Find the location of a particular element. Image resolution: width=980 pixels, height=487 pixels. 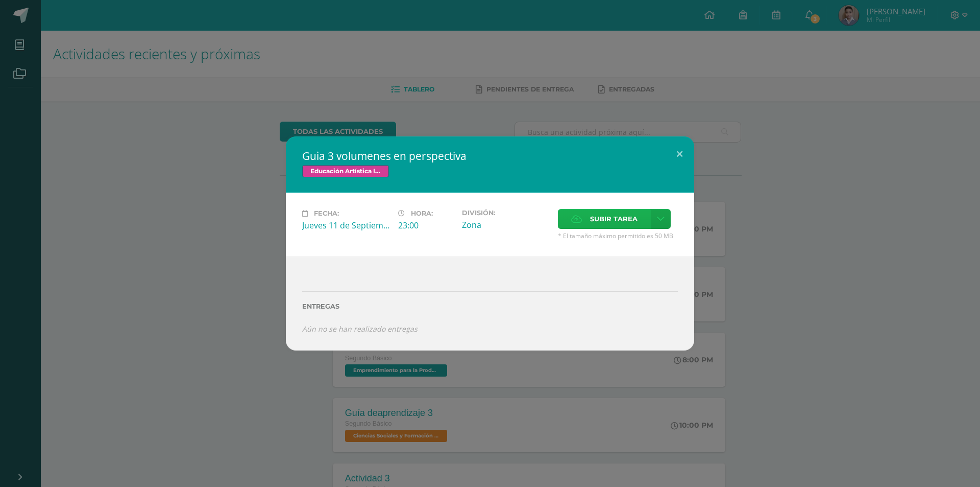

h2: Guia 3 volumenes en perspectiva is located at coordinates (490, 155).